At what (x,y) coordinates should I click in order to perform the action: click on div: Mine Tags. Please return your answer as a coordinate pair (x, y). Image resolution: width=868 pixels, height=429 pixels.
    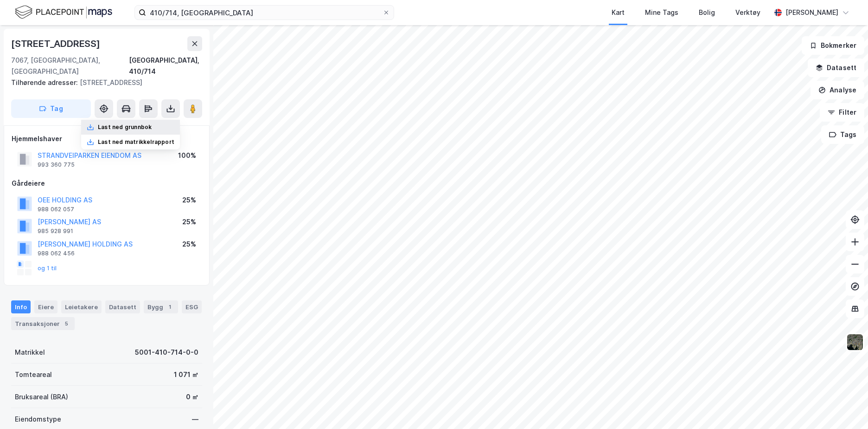
    Looking at the image, I should click on (662, 12).